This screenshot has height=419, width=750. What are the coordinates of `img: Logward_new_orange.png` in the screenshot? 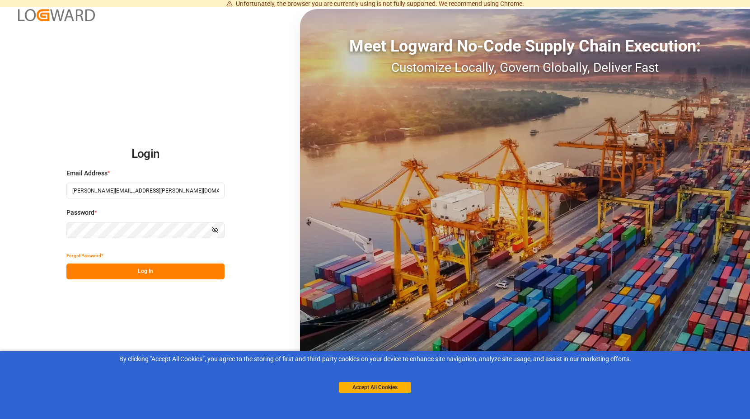 It's located at (57, 15).